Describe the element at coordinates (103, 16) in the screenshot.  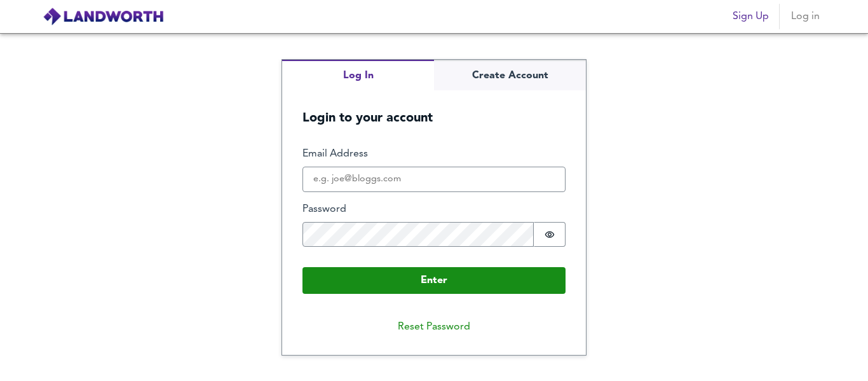
I see `img: logo` at that location.